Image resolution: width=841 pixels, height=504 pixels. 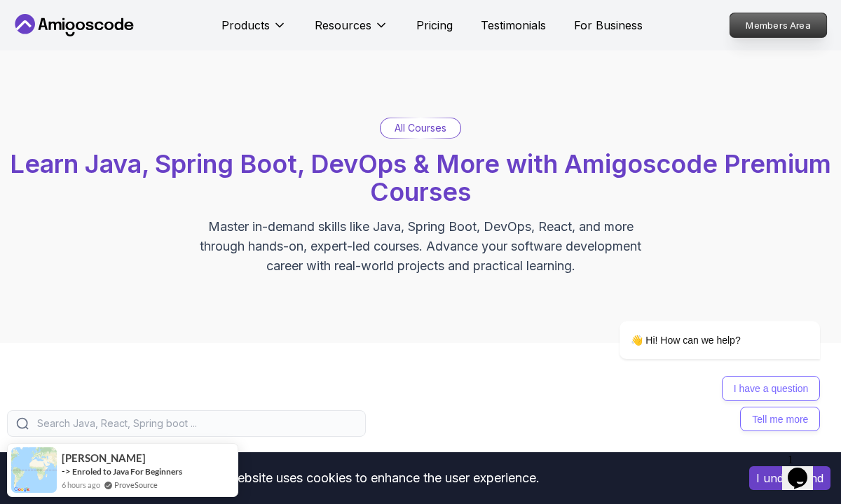 I want to click on a: ProveSource, so click(x=136, y=485).